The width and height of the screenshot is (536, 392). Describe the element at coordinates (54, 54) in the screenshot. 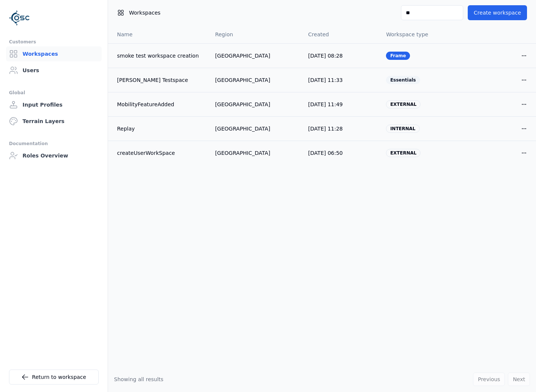

I see `a: Workspaces` at that location.